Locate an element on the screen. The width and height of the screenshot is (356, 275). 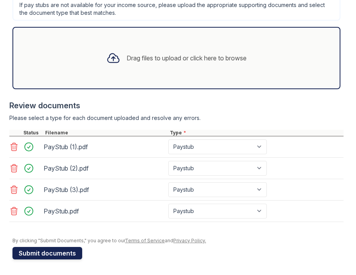
div: PayStub (3).pdf is located at coordinates (104, 190).